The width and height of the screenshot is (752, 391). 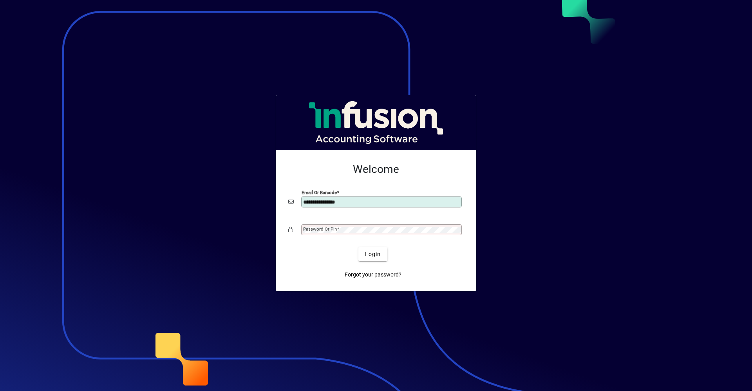 What do you see at coordinates (376, 169) in the screenshot?
I see `h2: Welcome` at bounding box center [376, 169].